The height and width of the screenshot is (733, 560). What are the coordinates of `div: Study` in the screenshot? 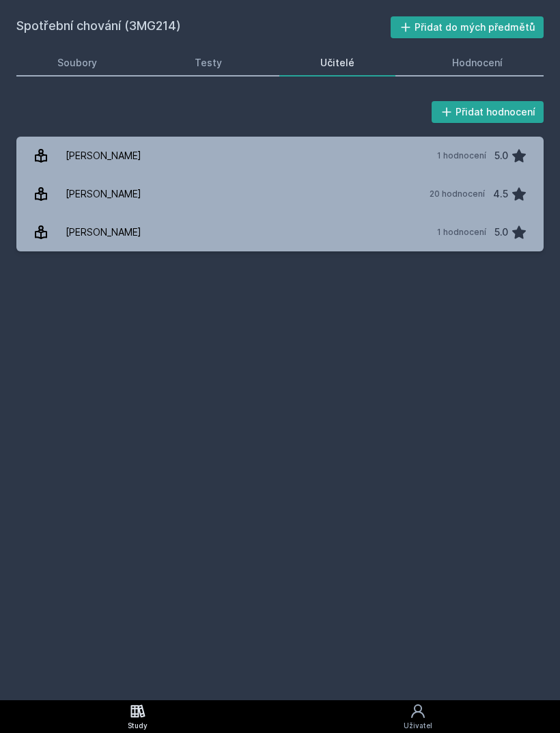 It's located at (137, 726).